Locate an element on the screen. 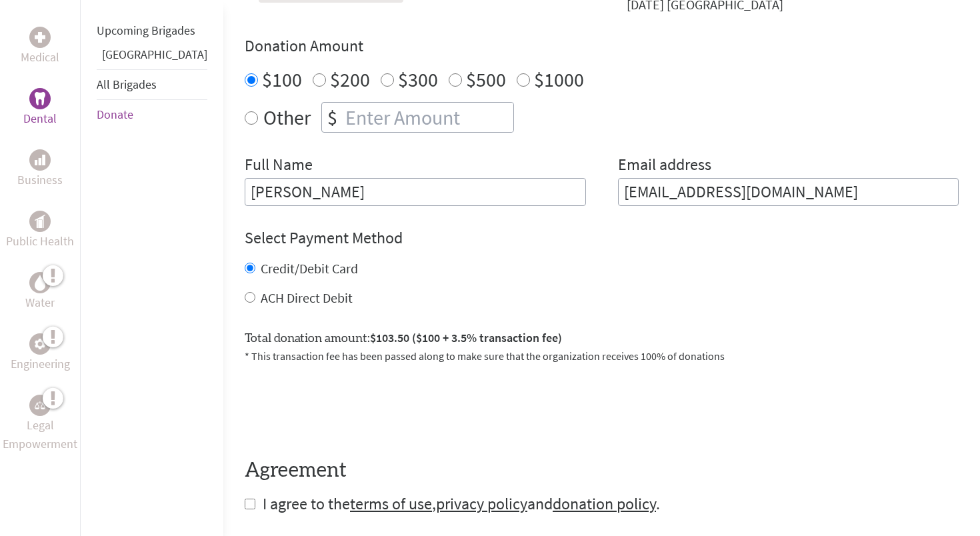  label: Email address is located at coordinates (665, 166).